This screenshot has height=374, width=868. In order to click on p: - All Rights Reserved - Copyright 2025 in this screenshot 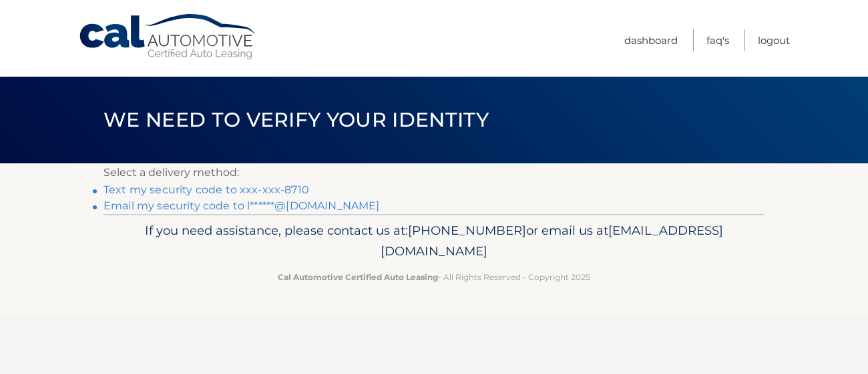, I will do `click(434, 276)`.